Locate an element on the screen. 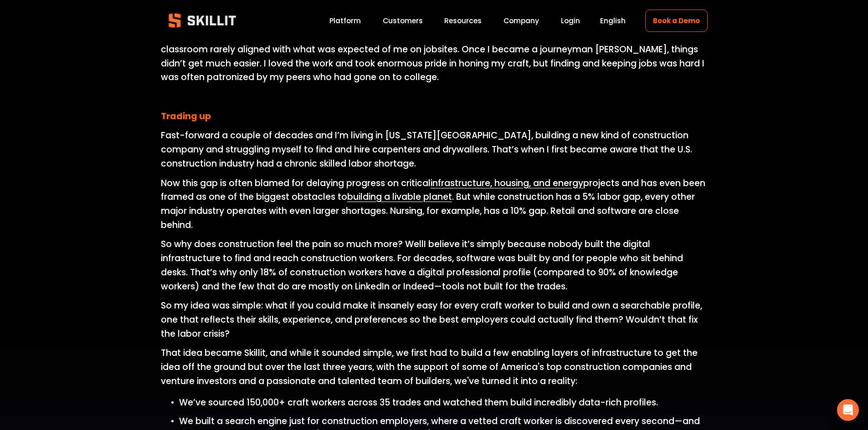 The height and width of the screenshot is (430, 868). img: Skillit is located at coordinates (202, 21).